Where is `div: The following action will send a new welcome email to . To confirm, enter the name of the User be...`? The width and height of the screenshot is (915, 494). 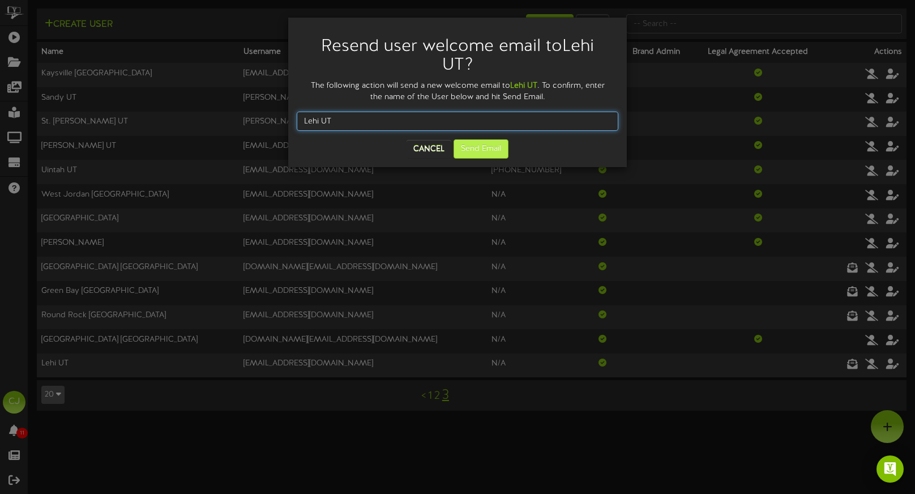
div: The following action will send a new welcome email to . To confirm, enter the name of the User be... is located at coordinates (458, 92).